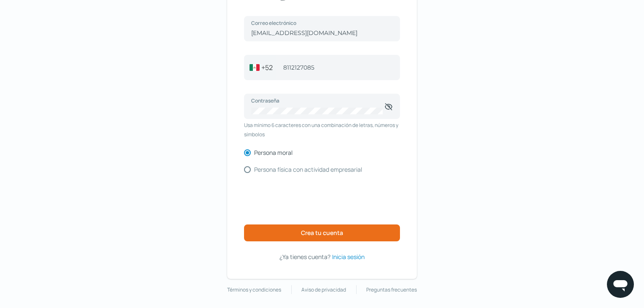  Describe the element at coordinates (273, 153) in the screenshot. I see `label: Persona moral` at that location.